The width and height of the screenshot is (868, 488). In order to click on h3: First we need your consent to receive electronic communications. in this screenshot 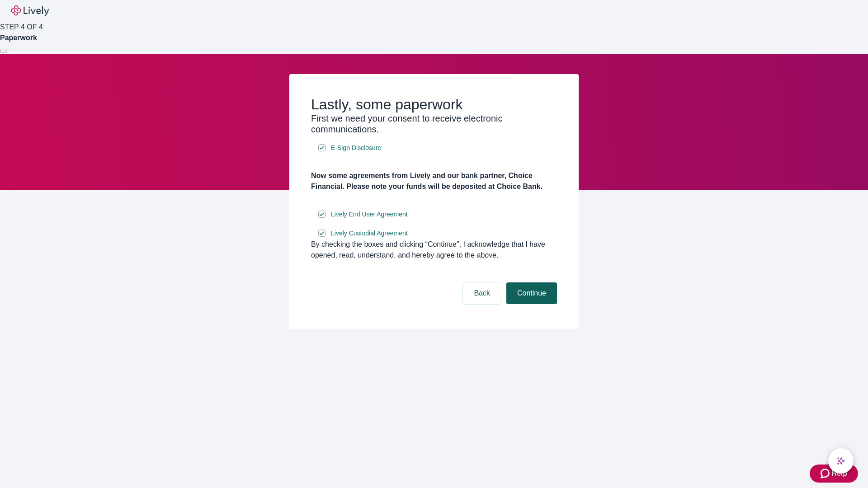, I will do `click(434, 124)`.